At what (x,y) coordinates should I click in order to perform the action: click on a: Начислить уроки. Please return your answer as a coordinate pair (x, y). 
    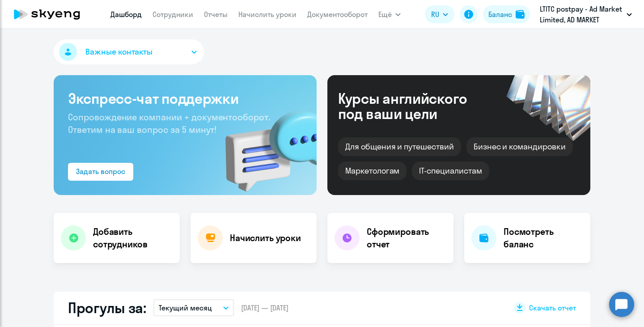
    Looking at the image, I should click on (267, 14).